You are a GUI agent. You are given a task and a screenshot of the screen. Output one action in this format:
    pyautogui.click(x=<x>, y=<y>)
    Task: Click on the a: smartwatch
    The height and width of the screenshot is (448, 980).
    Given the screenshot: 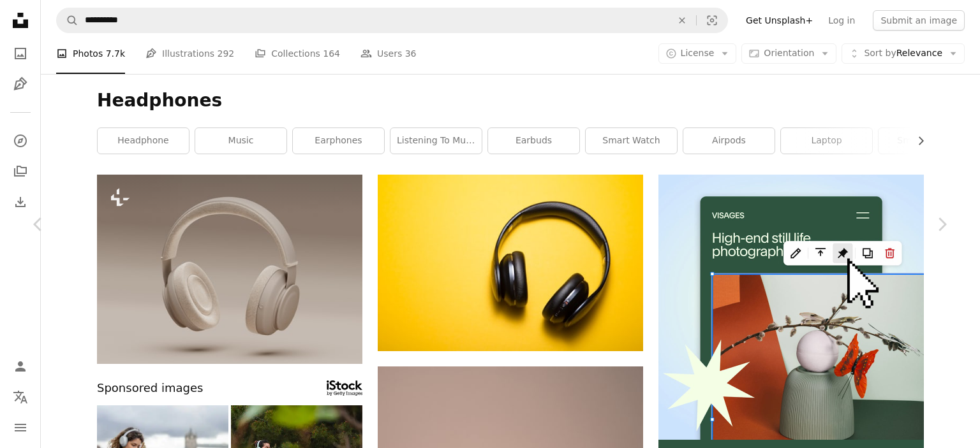 What is the action you would take?
    pyautogui.click(x=923, y=141)
    